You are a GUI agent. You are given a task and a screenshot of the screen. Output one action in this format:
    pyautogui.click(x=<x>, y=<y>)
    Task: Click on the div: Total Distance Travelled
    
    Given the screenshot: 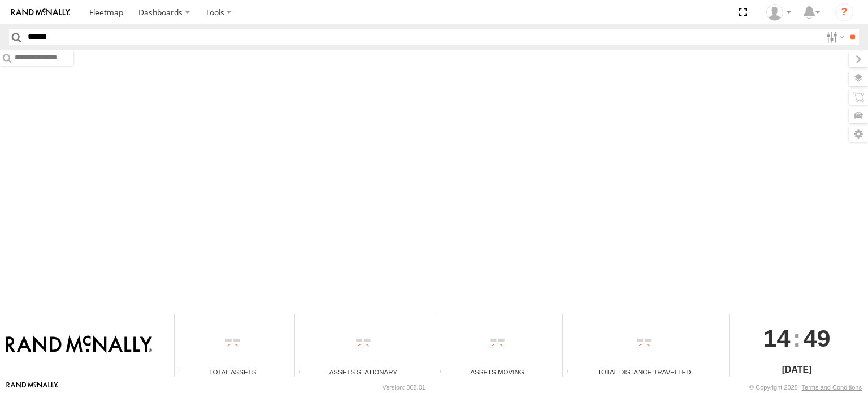 What is the action you would take?
    pyautogui.click(x=644, y=372)
    